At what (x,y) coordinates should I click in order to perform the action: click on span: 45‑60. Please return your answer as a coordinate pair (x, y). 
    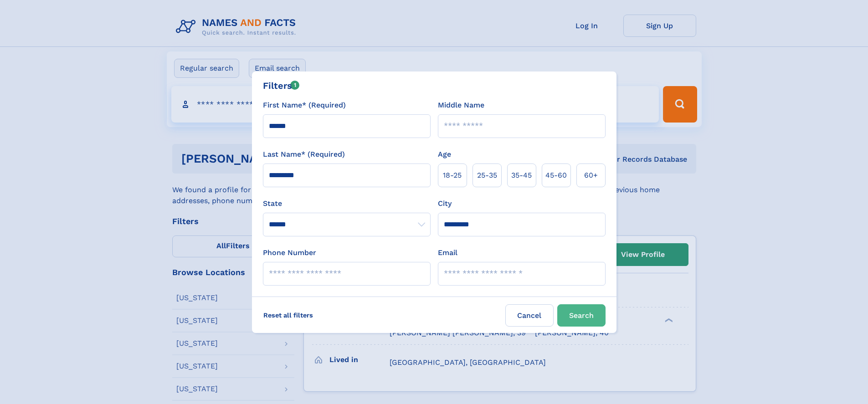
    Looking at the image, I should click on (556, 176).